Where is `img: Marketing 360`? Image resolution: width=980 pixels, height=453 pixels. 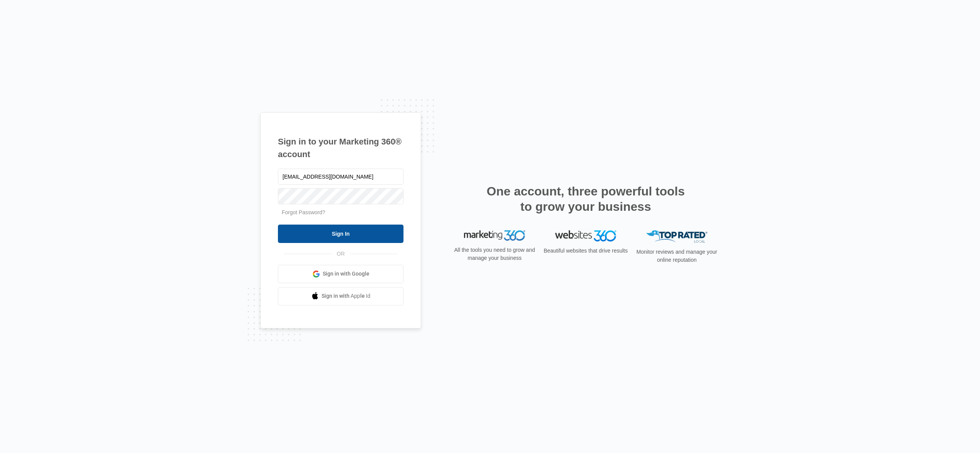 img: Marketing 360 is located at coordinates (495, 235).